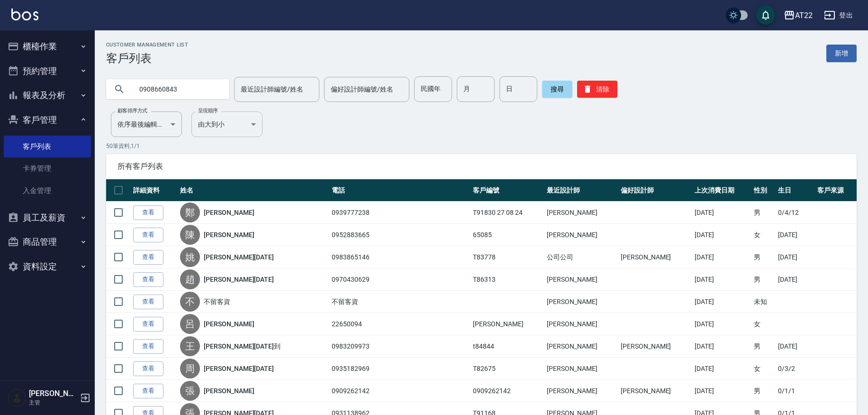 The width and height of the screenshot is (868, 415). What do you see at coordinates (147, 59) in the screenshot?
I see `h3: 客戶列表` at bounding box center [147, 59].